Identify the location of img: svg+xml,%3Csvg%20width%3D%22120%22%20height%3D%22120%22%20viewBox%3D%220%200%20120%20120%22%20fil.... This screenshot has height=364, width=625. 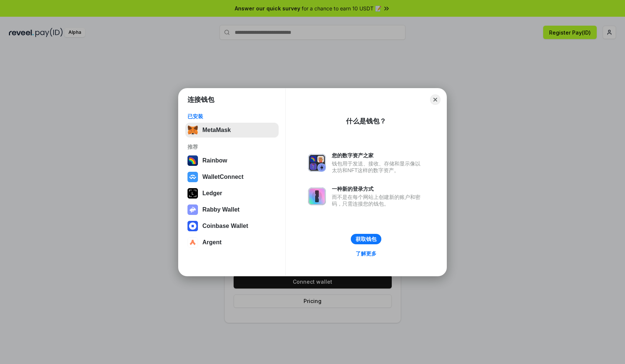
(193, 161).